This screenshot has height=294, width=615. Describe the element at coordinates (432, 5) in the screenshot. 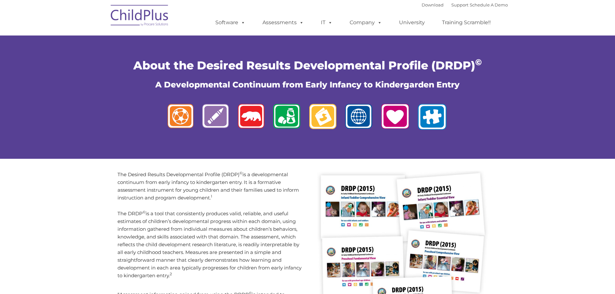

I see `a: Download` at that location.